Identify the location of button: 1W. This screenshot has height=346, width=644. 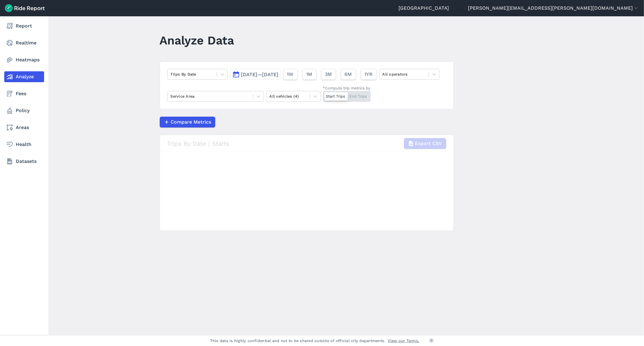
(290, 74).